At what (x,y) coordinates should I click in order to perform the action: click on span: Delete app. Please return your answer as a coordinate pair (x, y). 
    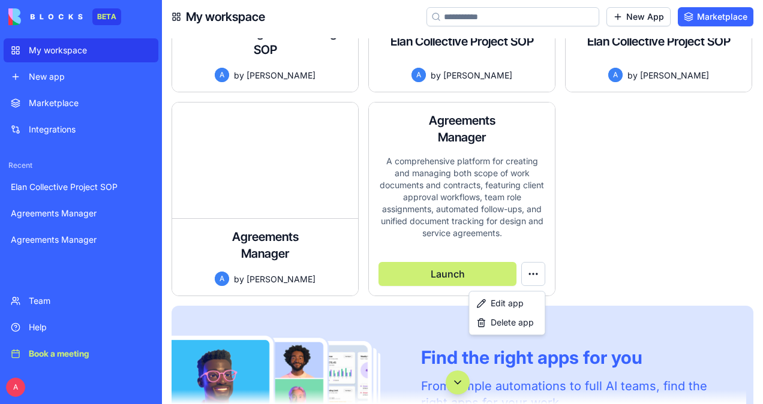
    Looking at the image, I should click on (512, 323).